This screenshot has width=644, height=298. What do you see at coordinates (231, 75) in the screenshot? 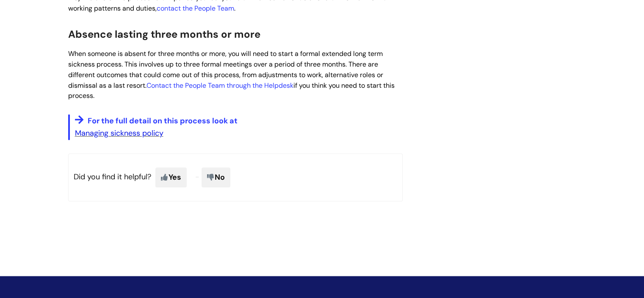
I see `span: When someone is absent for three months or more, you will need to start a formal extended long te...` at bounding box center [231, 75].